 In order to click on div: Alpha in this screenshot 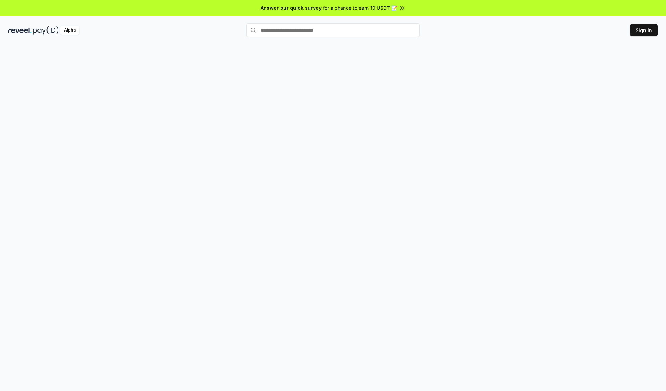, I will do `click(70, 30)`.